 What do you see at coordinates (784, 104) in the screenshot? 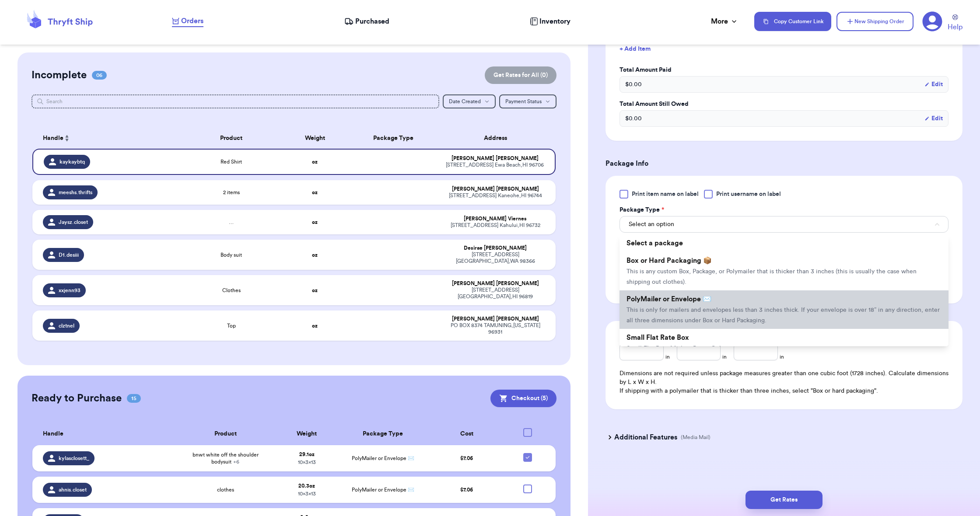
I see `label: Total Amount Still Owed` at bounding box center [784, 104].